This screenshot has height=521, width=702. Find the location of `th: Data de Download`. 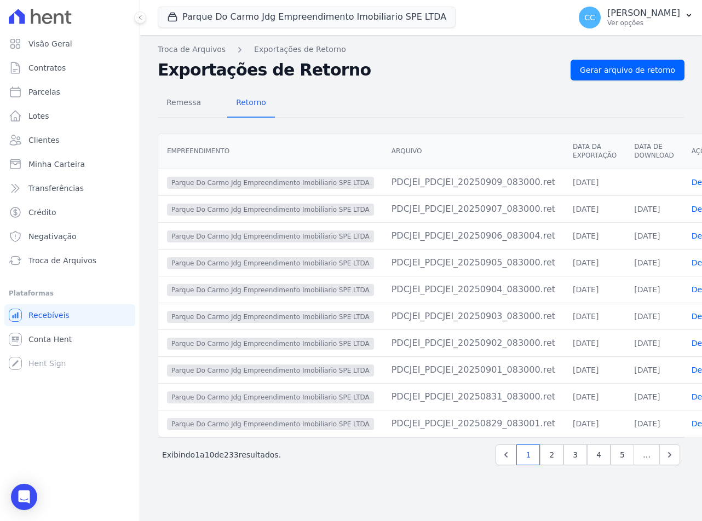

th: Data de Download is located at coordinates (654, 151).